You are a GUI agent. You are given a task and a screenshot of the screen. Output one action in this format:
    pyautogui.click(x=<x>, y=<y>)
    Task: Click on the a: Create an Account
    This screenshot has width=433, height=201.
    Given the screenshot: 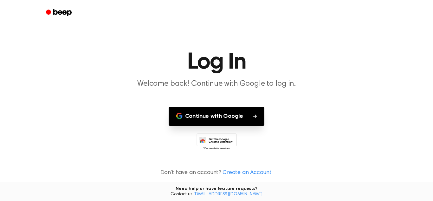 What is the action you would take?
    pyautogui.click(x=247, y=172)
    